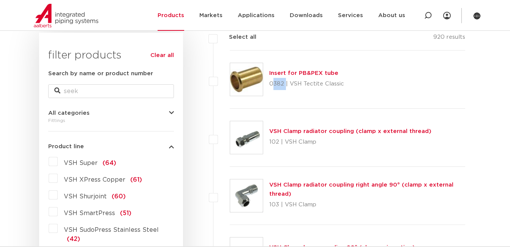 This screenshot has height=247, width=510. I want to click on a: Clear all, so click(162, 55).